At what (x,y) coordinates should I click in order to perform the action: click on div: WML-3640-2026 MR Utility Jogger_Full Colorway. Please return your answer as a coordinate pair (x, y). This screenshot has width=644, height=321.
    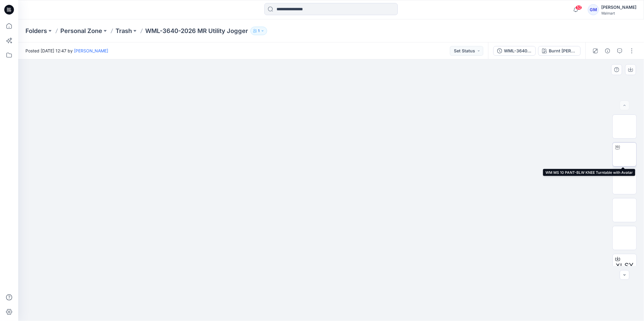
    Looking at the image, I should click on (518, 51).